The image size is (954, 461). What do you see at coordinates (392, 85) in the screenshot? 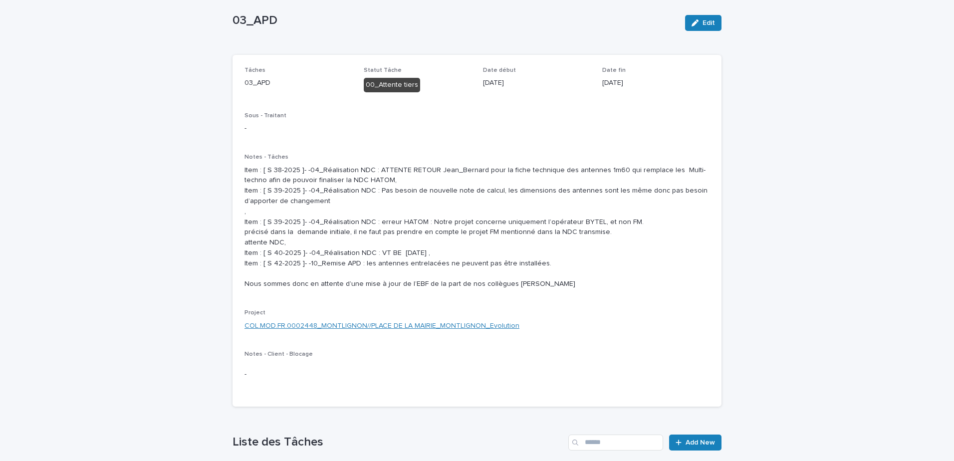
I see `div: 00_Attente tiers` at bounding box center [392, 85].